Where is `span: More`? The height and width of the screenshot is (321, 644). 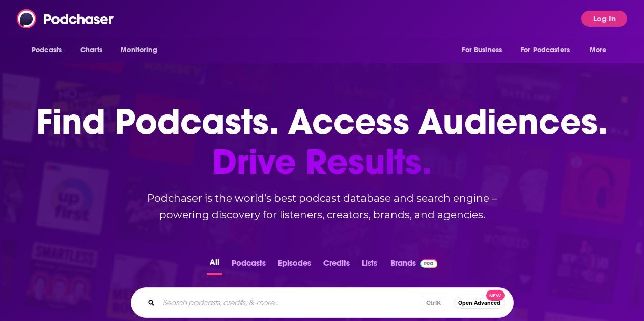
span: More is located at coordinates (598, 50).